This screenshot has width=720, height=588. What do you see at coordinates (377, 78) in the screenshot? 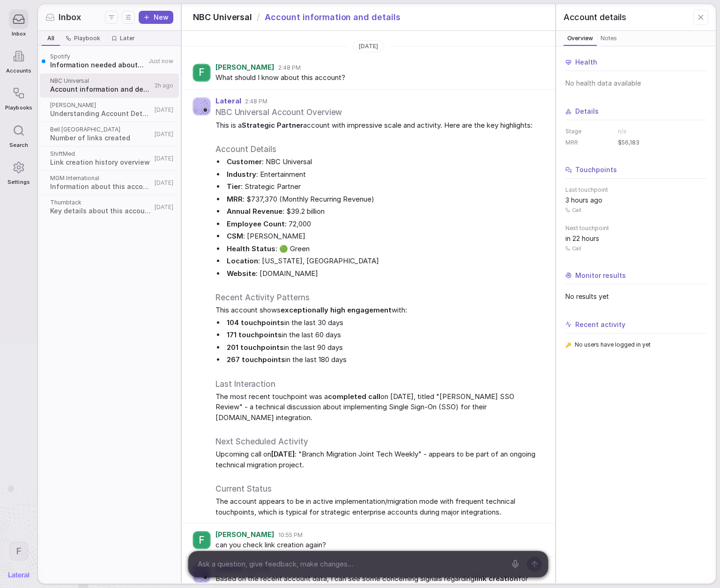
I see `span: What should I know about this account?` at bounding box center [377, 78].